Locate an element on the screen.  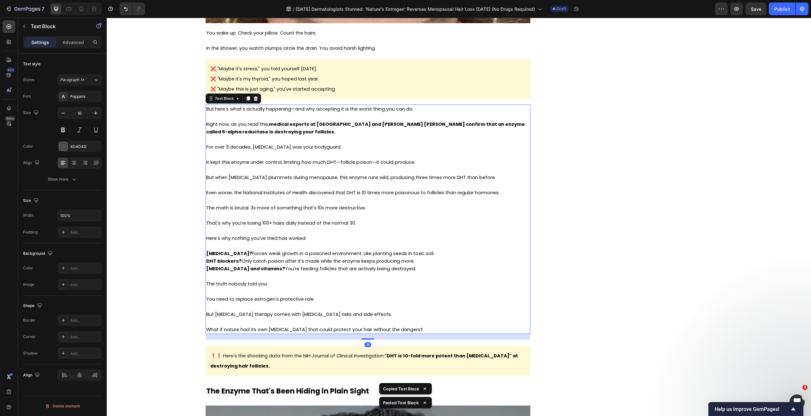
span: But here's what's actually happening—and why accepting it is the worst thing you can do. is located at coordinates (203, 91).